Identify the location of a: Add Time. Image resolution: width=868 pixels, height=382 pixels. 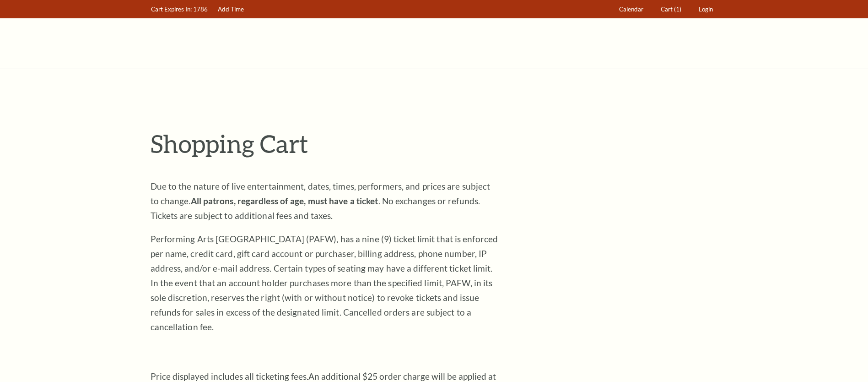
(230, 9).